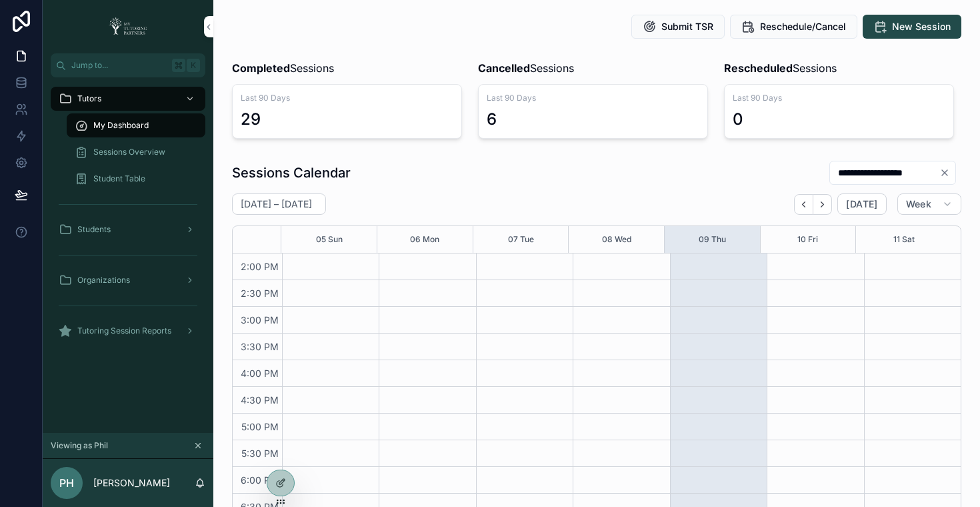 The image size is (980, 507). Describe the element at coordinates (738, 119) in the screenshot. I see `div: 0` at that location.